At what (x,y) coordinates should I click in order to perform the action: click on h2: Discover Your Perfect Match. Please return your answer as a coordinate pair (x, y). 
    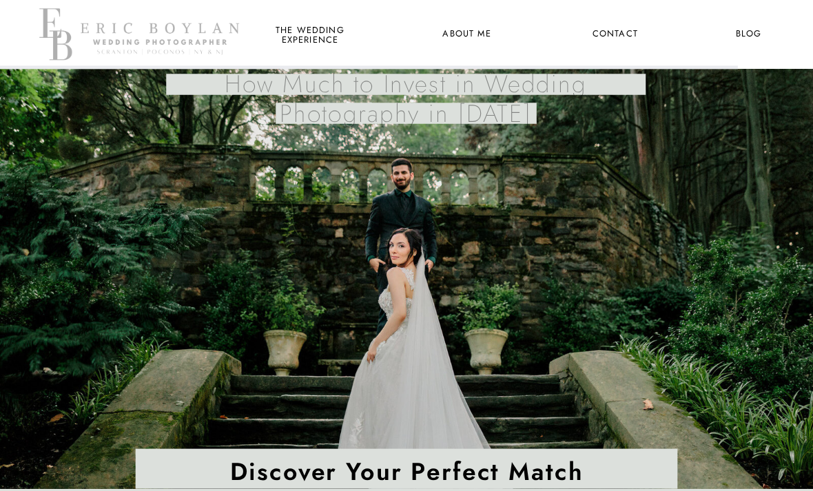
    Looking at the image, I should click on (406, 473).